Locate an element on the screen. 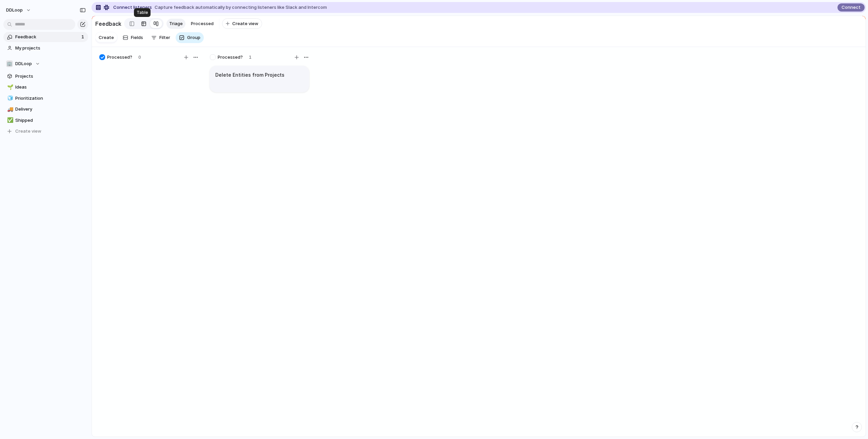 The image size is (868, 439). span: Group is located at coordinates (194, 38).